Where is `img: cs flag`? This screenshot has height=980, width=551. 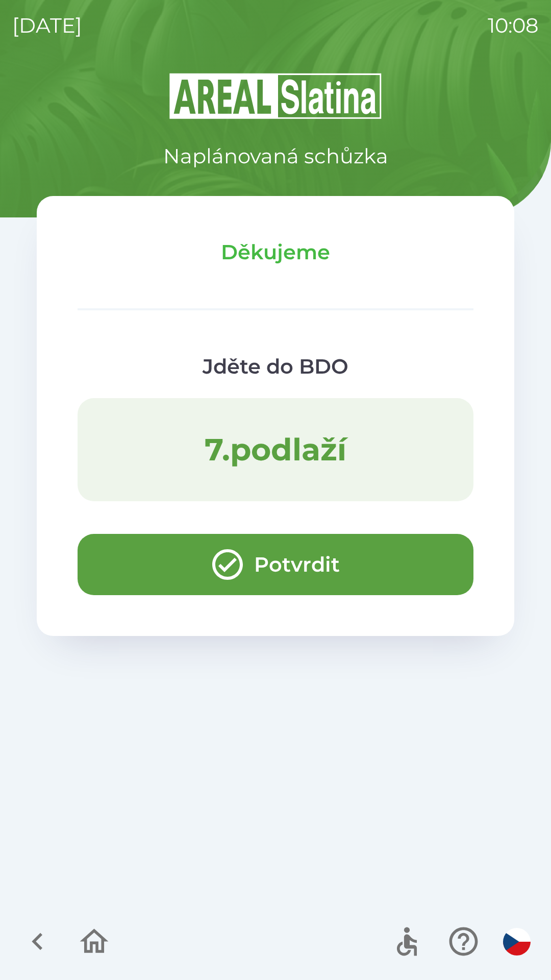
img: cs flag is located at coordinates (517, 942).